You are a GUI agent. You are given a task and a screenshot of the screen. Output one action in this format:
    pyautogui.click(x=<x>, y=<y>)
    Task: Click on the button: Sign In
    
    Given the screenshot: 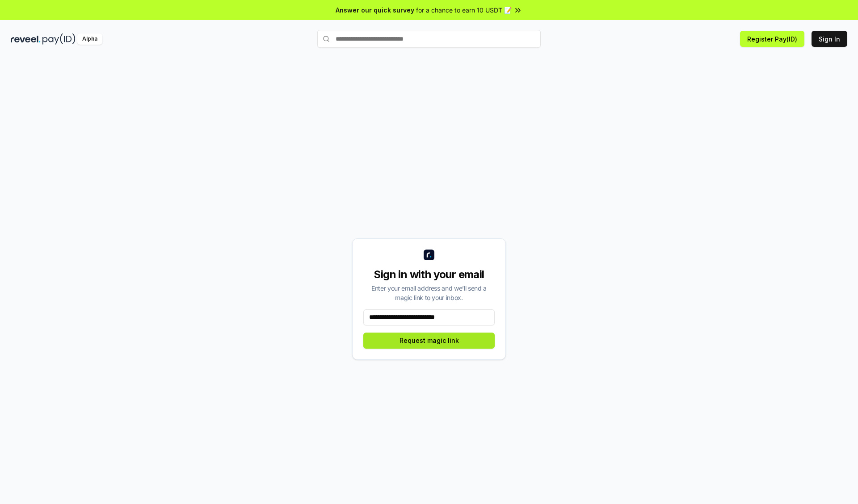 What is the action you would take?
    pyautogui.click(x=830, y=39)
    